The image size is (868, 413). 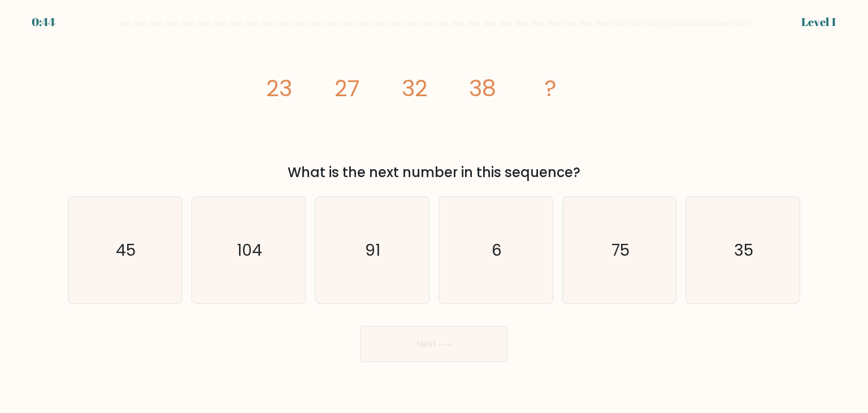 I want to click on div: 0:44, so click(x=43, y=22).